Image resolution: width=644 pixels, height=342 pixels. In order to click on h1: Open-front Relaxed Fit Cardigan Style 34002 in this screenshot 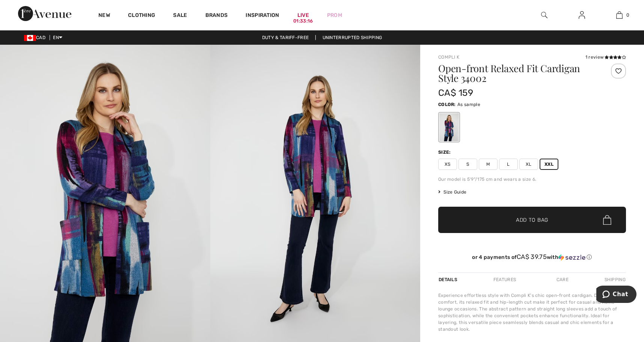, I will do `click(517, 73)`.